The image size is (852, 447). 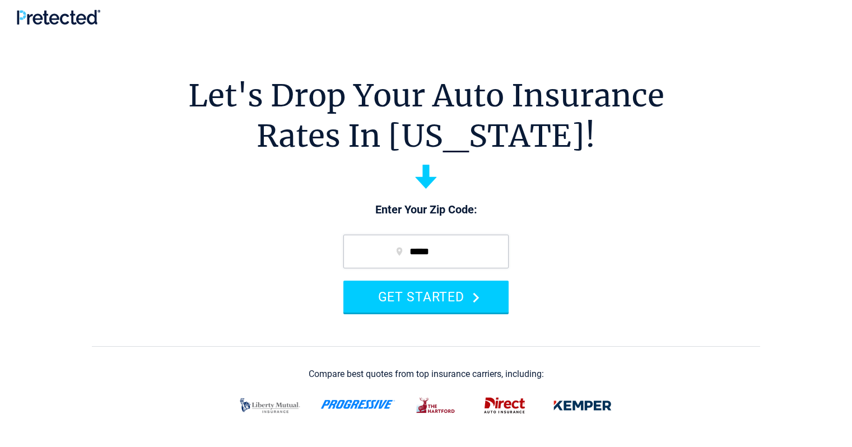 What do you see at coordinates (436, 405) in the screenshot?
I see `img: thehartford` at bounding box center [436, 405].